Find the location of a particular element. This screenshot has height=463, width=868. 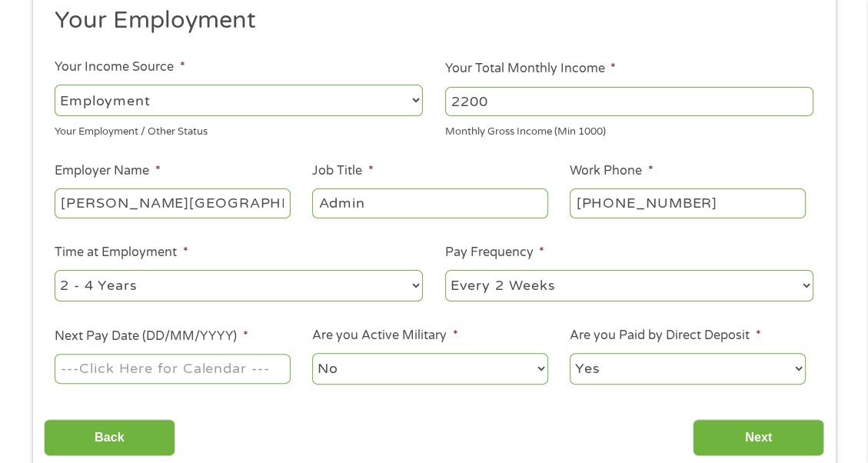

label: Job Title is located at coordinates (342, 170).